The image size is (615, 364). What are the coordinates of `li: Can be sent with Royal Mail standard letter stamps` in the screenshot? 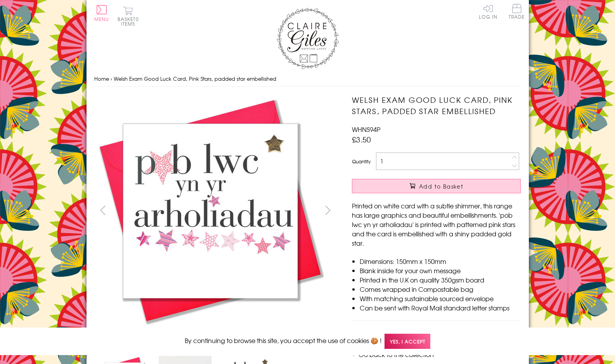 It's located at (440, 307).